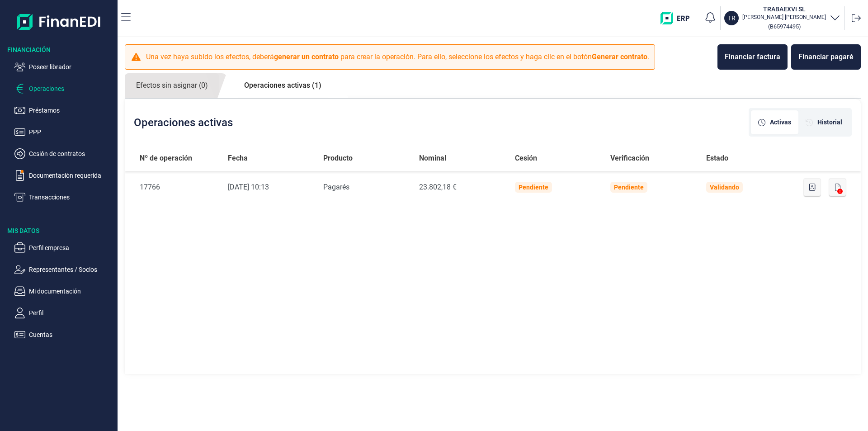  I want to click on span: Cesión, so click(526, 158).